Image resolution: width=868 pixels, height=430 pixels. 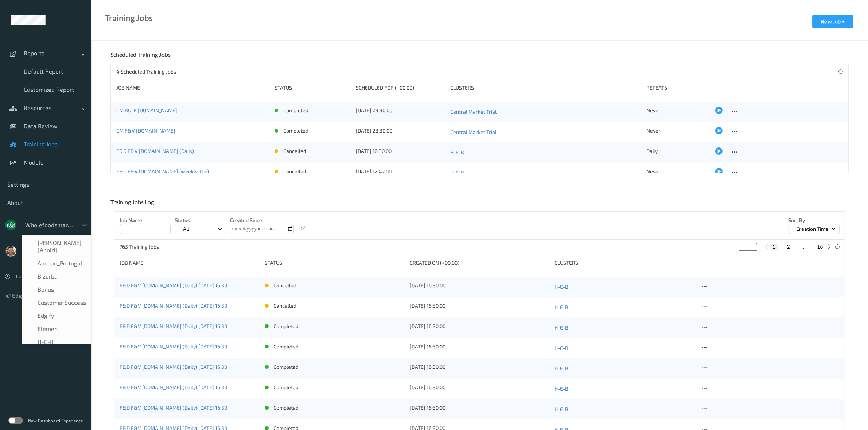 I want to click on p: All, so click(x=186, y=229).